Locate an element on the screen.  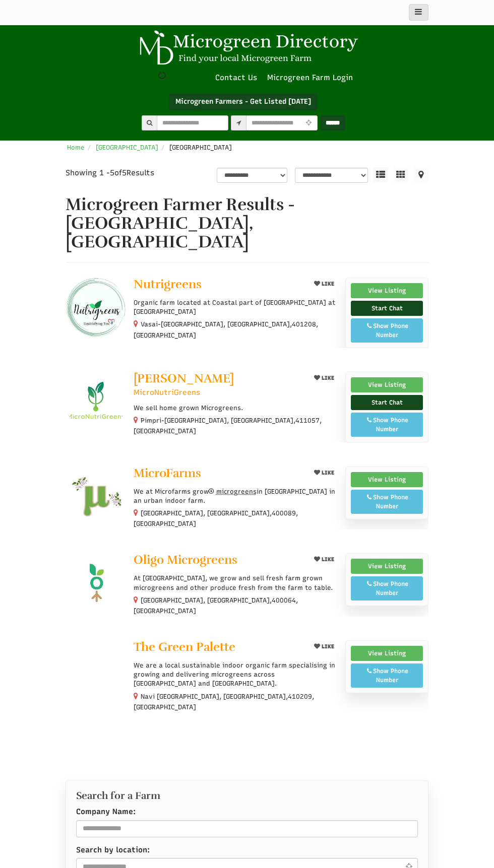
i: Use Current Location is located at coordinates (309, 123).